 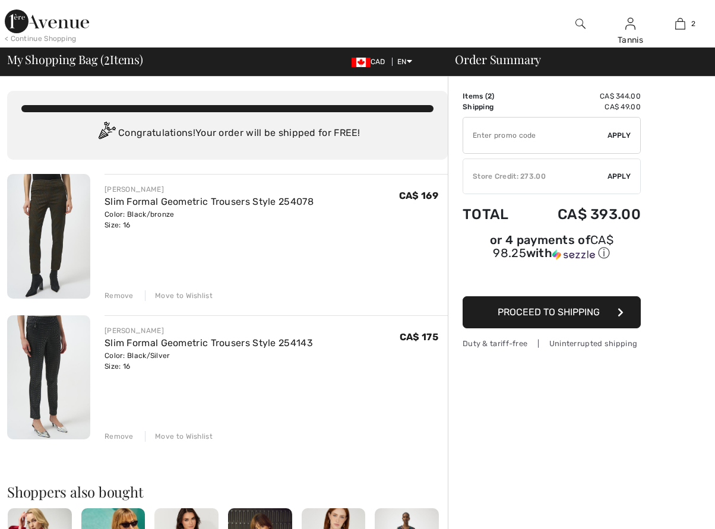 I want to click on img: Slim Formal Geometric Trousers Style 254143, so click(x=49, y=378).